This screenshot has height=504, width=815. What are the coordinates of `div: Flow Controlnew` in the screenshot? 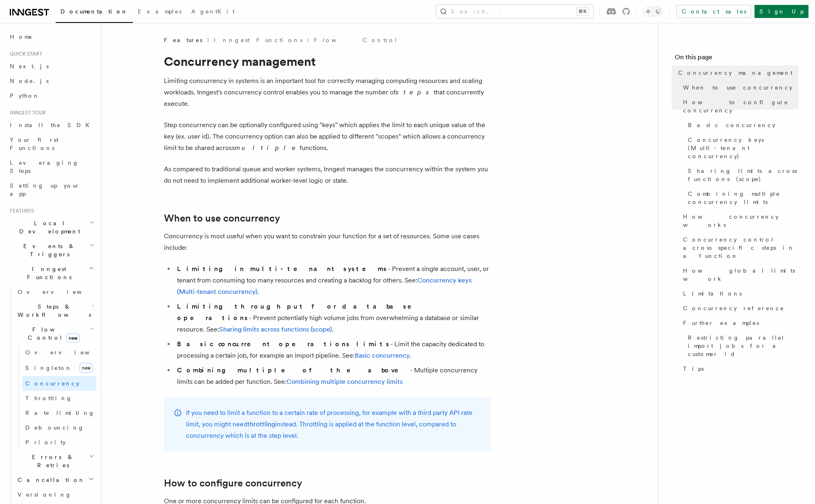 It's located at (55, 397).